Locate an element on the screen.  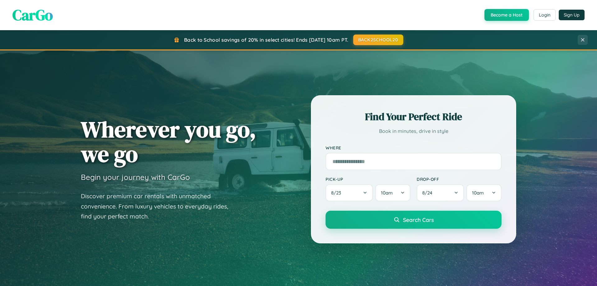
button: BACK2SCHOOL20 is located at coordinates (378, 40).